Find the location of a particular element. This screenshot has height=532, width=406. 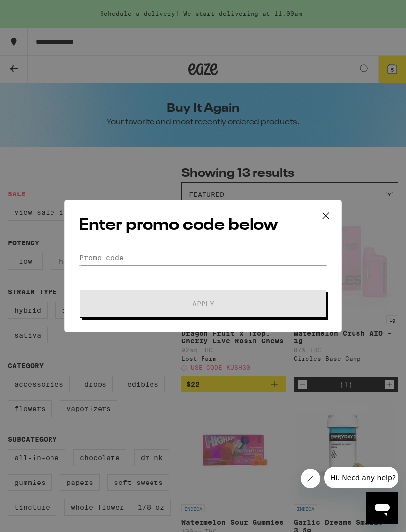

h2: Enter promo code below is located at coordinates (203, 225).